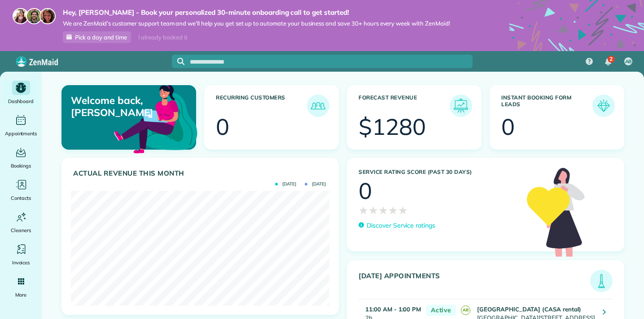 The image size is (644, 319). What do you see at coordinates (34, 16) in the screenshot?
I see `img: jorge-587dff0eeaa6aab1f244e6dc62b8924c3b6ad411094392a53c71c6c4a576187d.jpg` at bounding box center [34, 16].